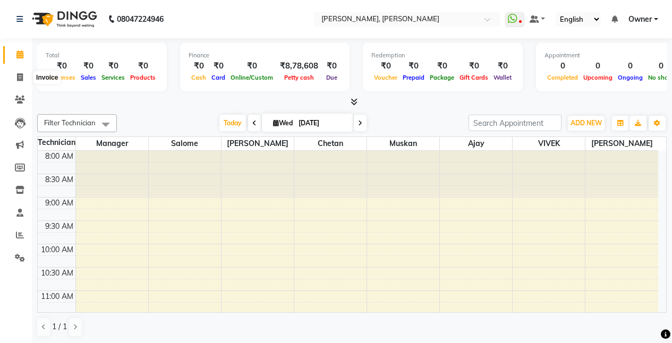 Image resolution: width=672 pixels, height=343 pixels. What do you see at coordinates (143, 78) in the screenshot?
I see `span: Products` at bounding box center [143, 78].